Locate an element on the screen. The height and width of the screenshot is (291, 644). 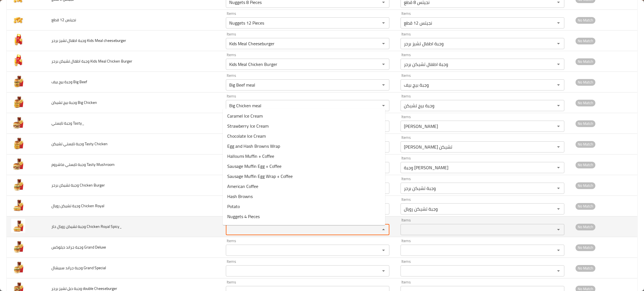
img: وجبة تشيكن رويال Chicken Royal is located at coordinates (18, 205).